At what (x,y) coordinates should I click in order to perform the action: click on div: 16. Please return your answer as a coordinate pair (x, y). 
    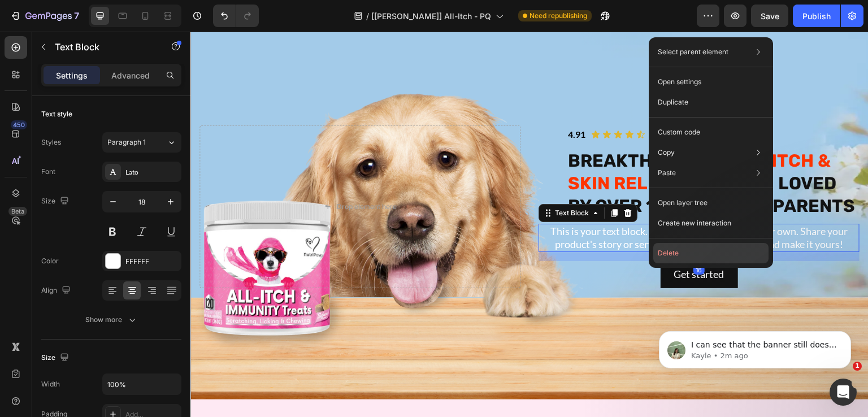
    Looking at the image, I should click on (509, 239).